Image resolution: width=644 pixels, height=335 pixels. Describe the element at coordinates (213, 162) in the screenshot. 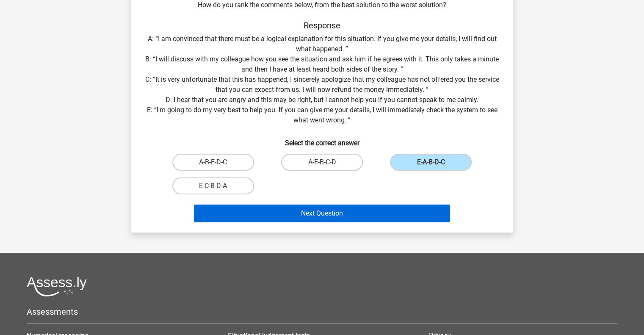

I see `label: A-B-E-D-C` at that location.